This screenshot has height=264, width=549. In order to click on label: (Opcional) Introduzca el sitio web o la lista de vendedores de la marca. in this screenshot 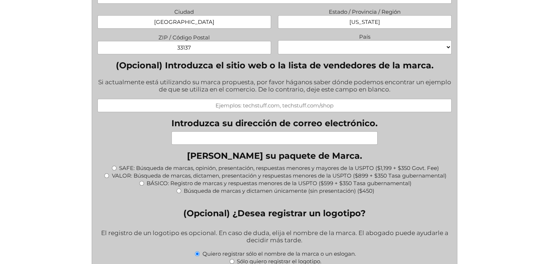, I will do `click(275, 65)`.